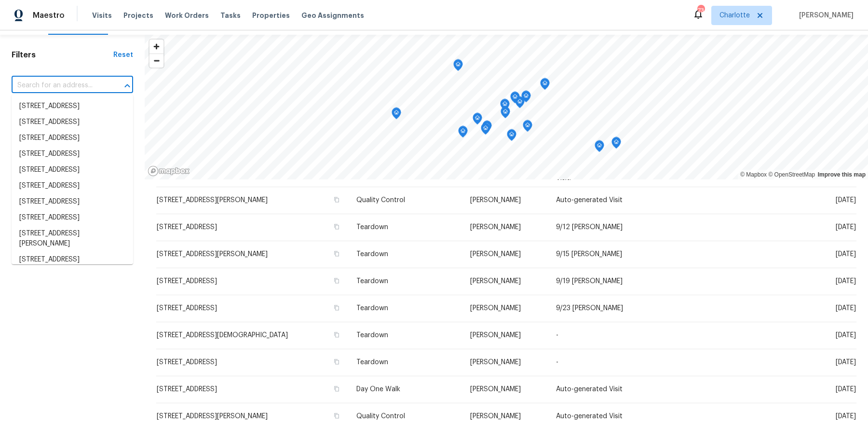 The height and width of the screenshot is (424, 868). What do you see at coordinates (333, 16) in the screenshot?
I see `span: Geo Assignments` at bounding box center [333, 16].